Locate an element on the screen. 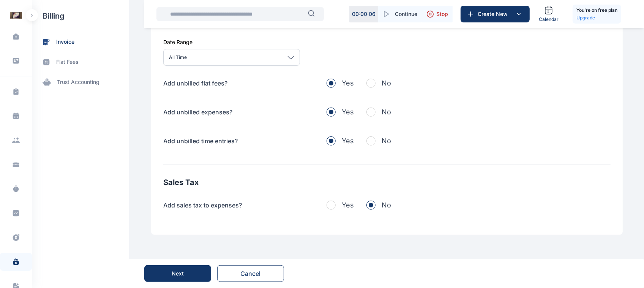  a: trust accounting is located at coordinates (81, 82).